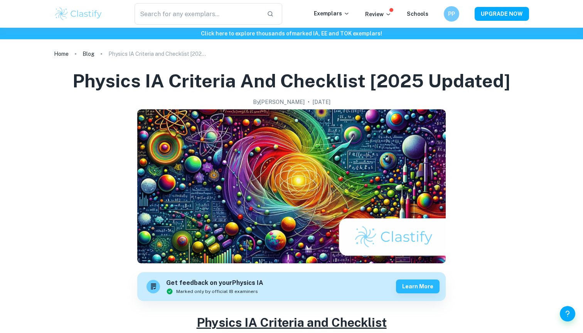 The height and width of the screenshot is (333, 583). Describe the element at coordinates (78, 14) in the screenshot. I see `img: Clastify logo` at that location.